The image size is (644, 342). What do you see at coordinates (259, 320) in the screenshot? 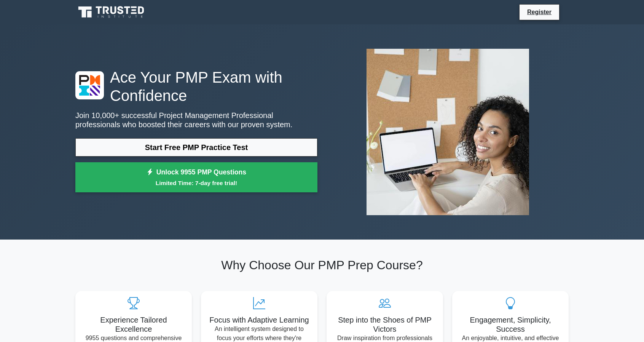
I see `h5: Focus with Adaptive Learning` at bounding box center [259, 320].